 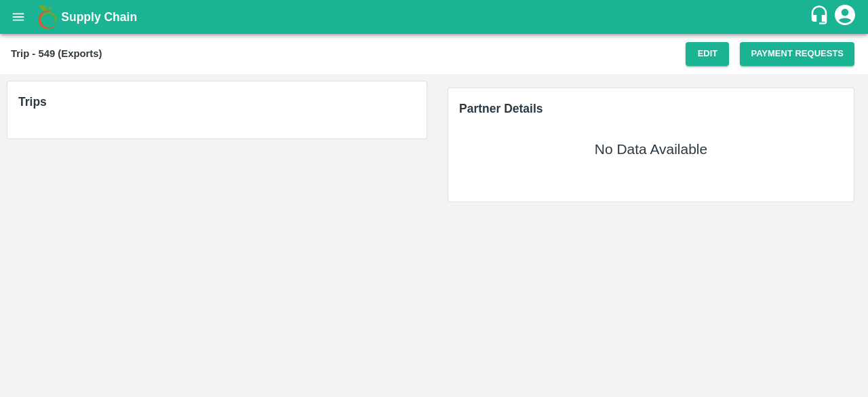 What do you see at coordinates (846, 17) in the screenshot?
I see `div: account of current user` at bounding box center [846, 17].